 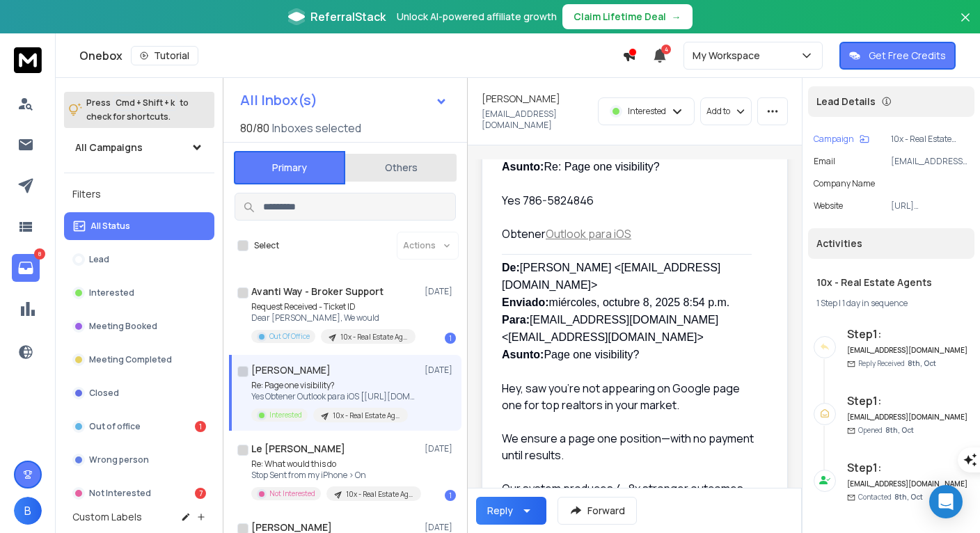 I want to click on label: Select, so click(x=266, y=246).